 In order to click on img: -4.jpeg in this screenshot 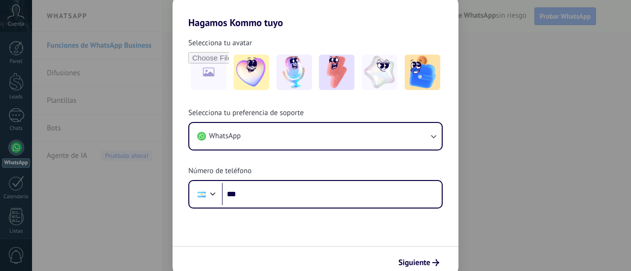, I will do `click(379, 72)`.